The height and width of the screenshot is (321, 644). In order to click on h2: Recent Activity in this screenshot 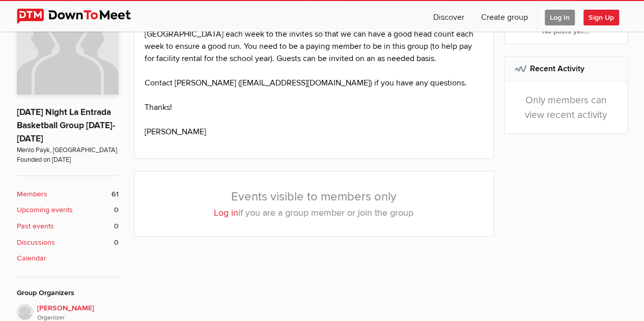, I will do `click(566, 69)`.